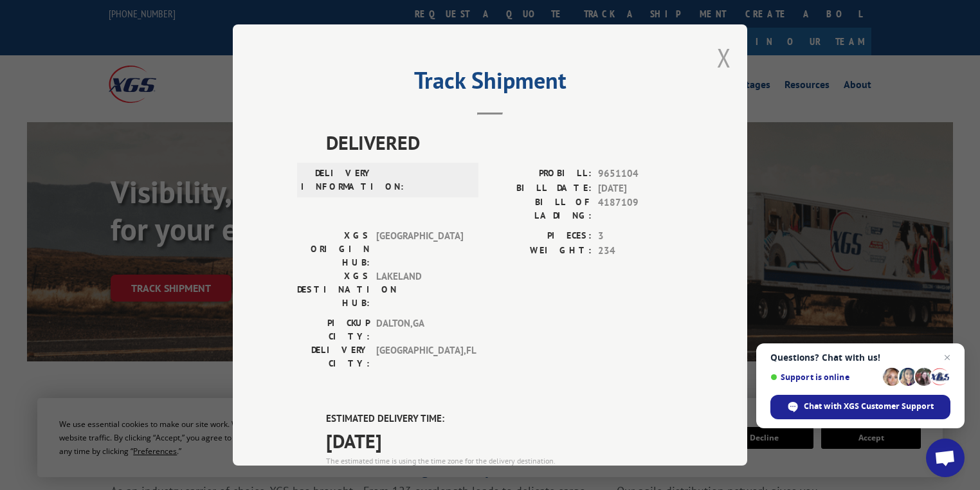  I want to click on label: XGS ORIGIN HUB:, so click(333, 249).